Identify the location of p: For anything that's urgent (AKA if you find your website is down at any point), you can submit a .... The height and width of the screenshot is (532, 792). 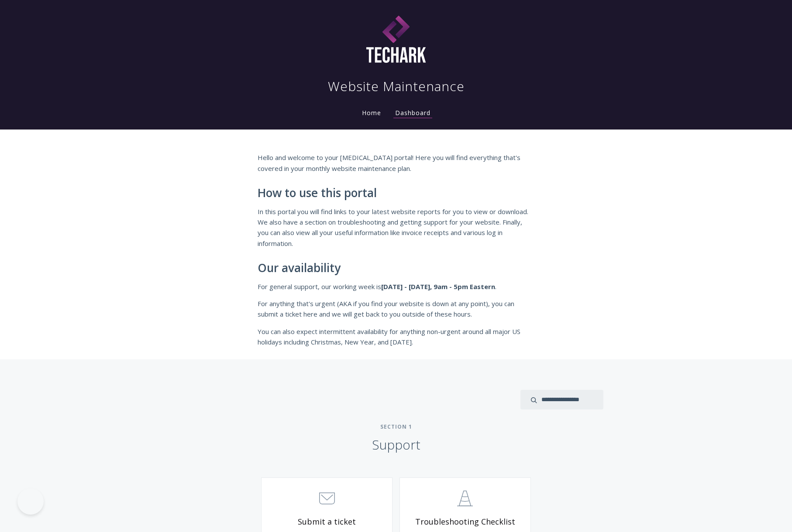
(396, 309).